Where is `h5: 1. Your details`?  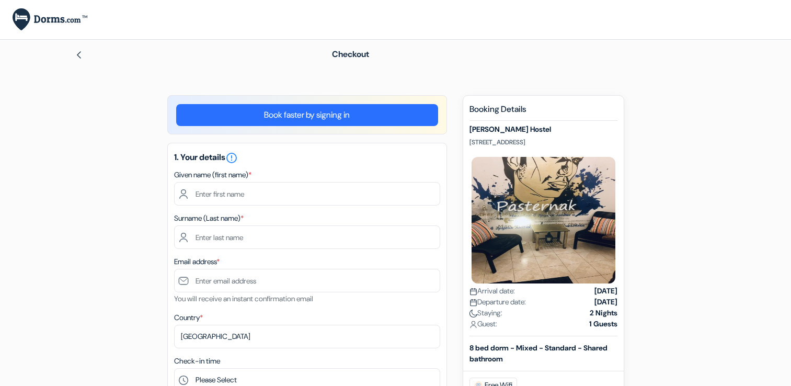
h5: 1. Your details is located at coordinates (307, 158).